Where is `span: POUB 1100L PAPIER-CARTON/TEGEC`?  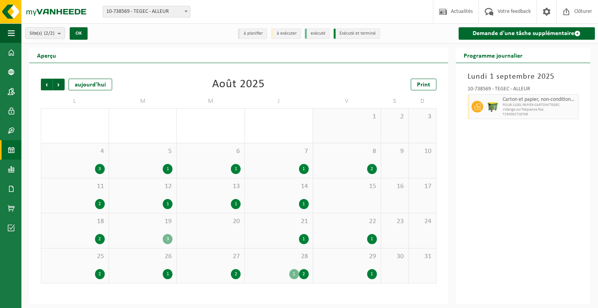 span: POUB 1100L PAPIER-CARTON/TEGEC is located at coordinates (540, 105).